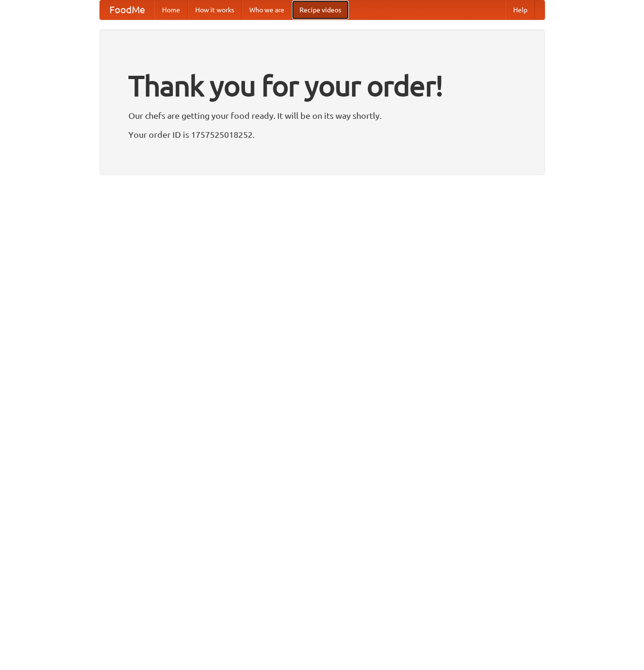  Describe the element at coordinates (127, 10) in the screenshot. I see `a: FoodMe` at that location.